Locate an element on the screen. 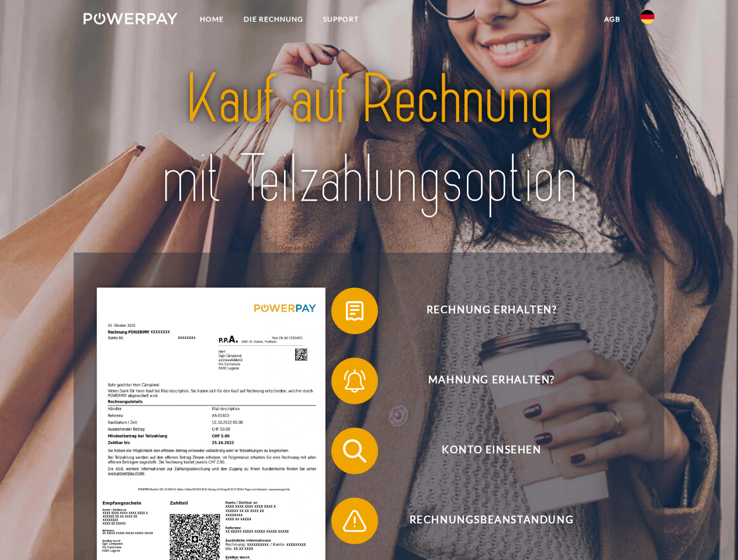 The height and width of the screenshot is (560, 738). a: SUPPORT is located at coordinates (340, 19).